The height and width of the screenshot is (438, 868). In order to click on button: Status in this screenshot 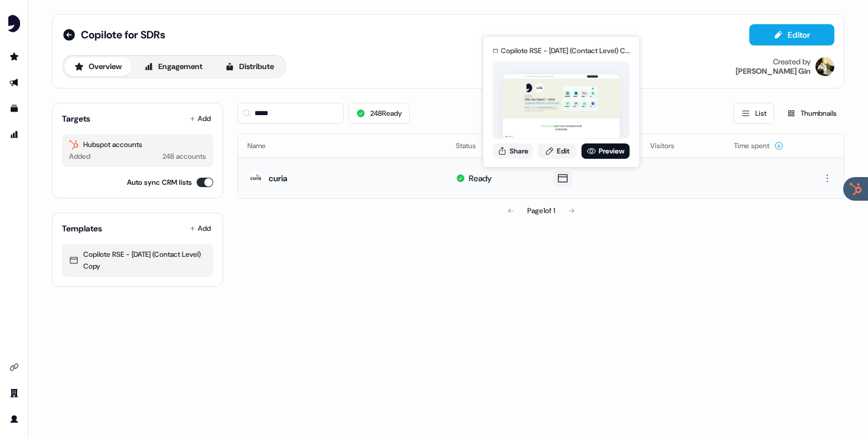, I will do `click(473, 146)`.